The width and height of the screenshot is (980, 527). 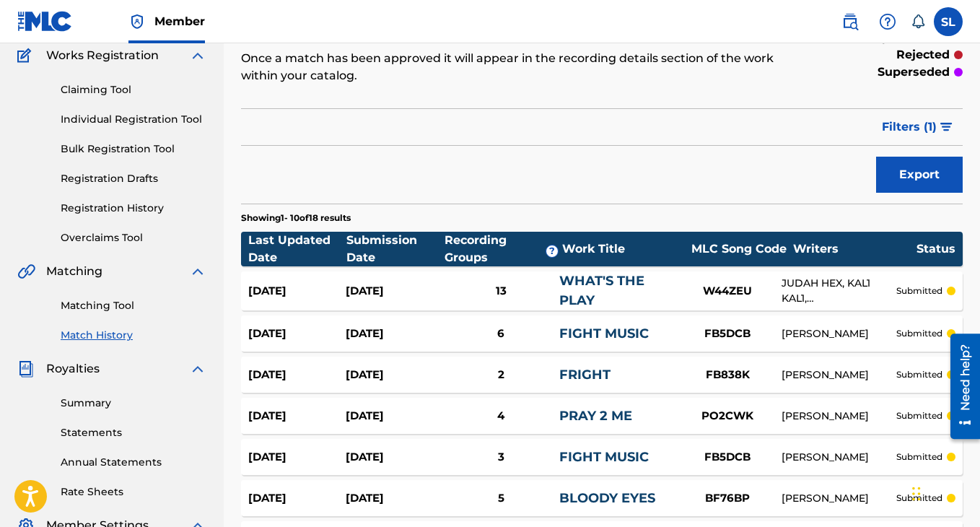 I want to click on a: PRAY 2 ME, so click(x=595, y=415).